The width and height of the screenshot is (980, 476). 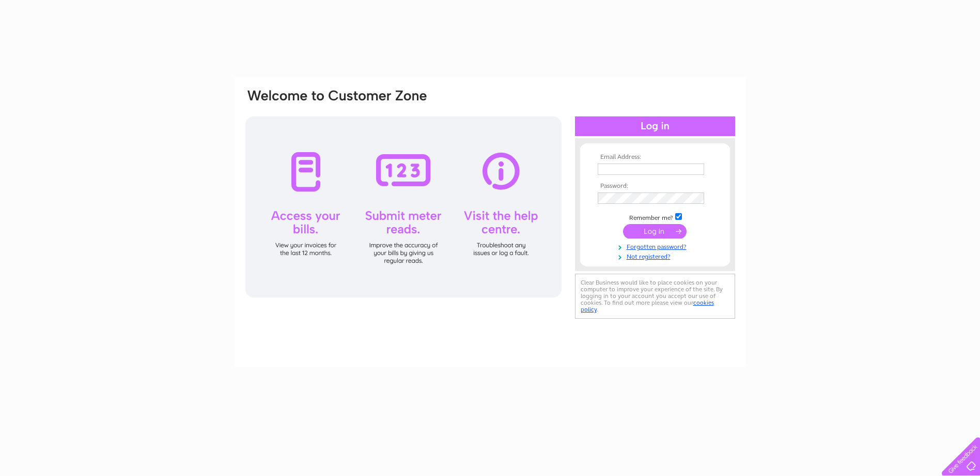 What do you see at coordinates (655, 217) in the screenshot?
I see `td: Remember me?` at bounding box center [655, 217].